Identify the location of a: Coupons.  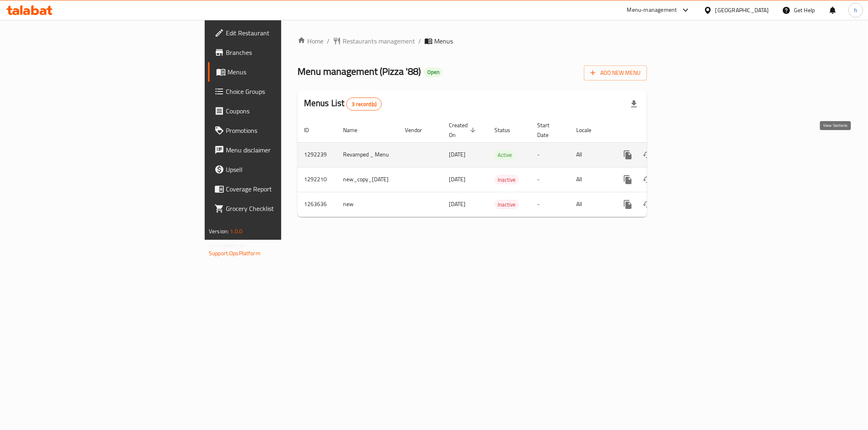
(279, 111).